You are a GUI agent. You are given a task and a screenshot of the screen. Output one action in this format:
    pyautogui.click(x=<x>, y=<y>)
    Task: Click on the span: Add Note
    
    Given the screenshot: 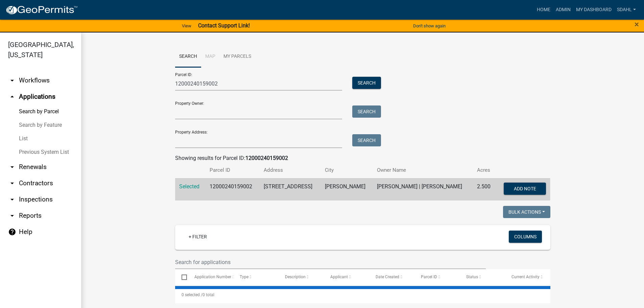 What is the action you would take?
    pyautogui.click(x=525, y=189)
    